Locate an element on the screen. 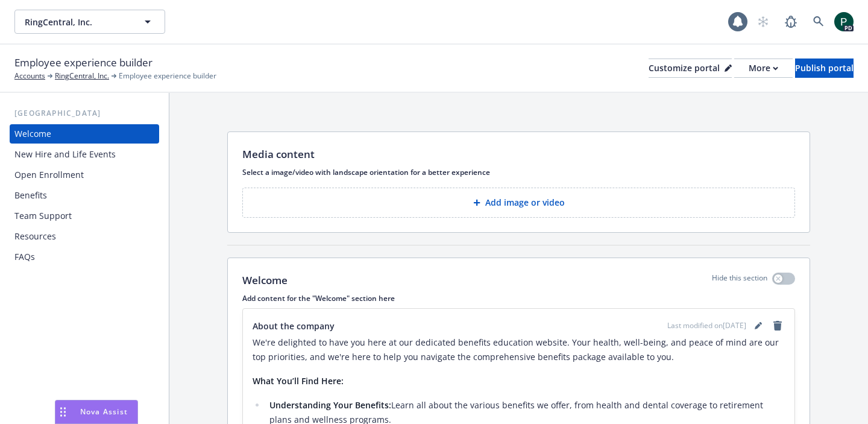 The width and height of the screenshot is (868, 424). a: New Hire and Life Events is located at coordinates (84, 154).